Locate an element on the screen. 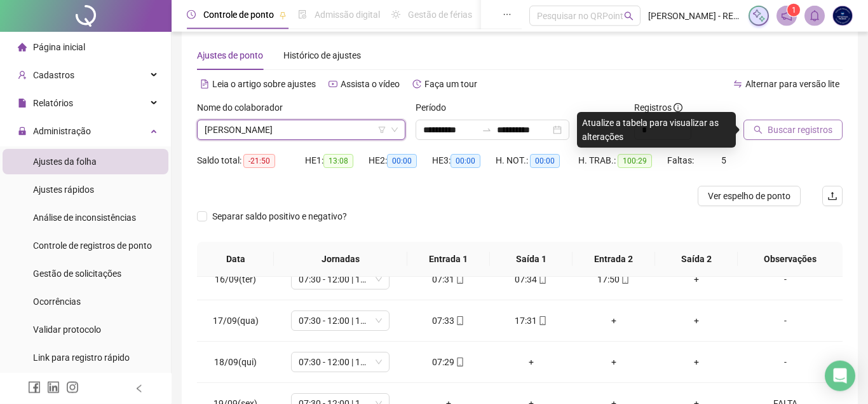  div: Open Intercom Messenger is located at coordinates (840, 375).